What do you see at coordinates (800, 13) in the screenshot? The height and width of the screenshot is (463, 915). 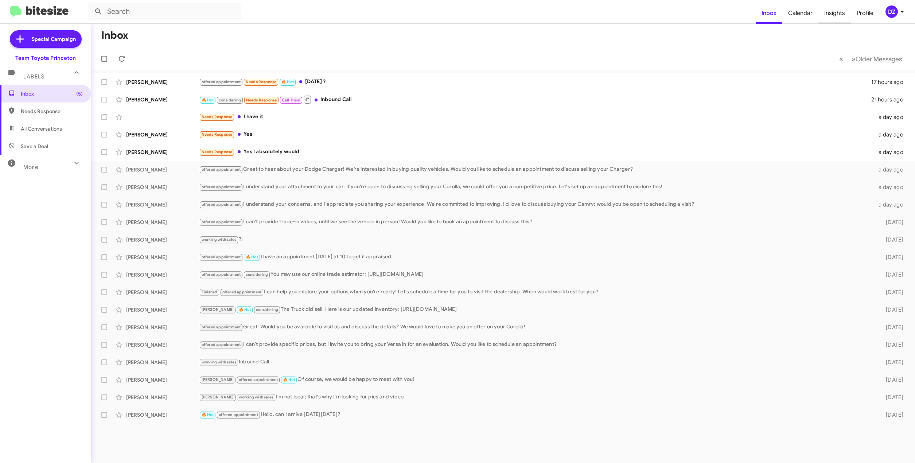 I see `span: Calendar` at bounding box center [800, 13].